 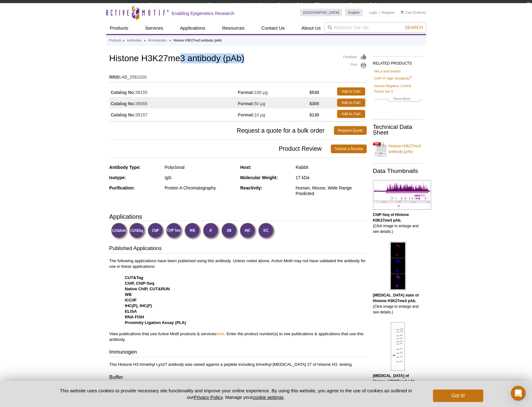 I want to click on strong: Isotype:, so click(x=118, y=177).